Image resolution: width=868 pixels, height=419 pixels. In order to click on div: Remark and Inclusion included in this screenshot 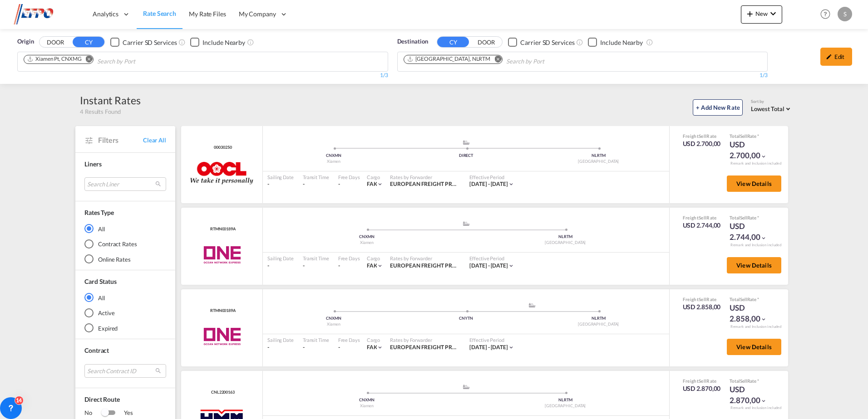, I will do `click(755, 163)`.